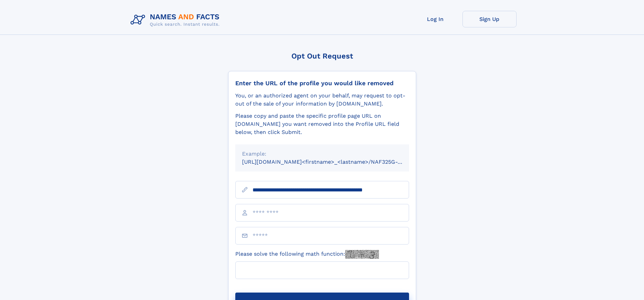 Image resolution: width=644 pixels, height=300 pixels. What do you see at coordinates (322, 83) in the screenshot?
I see `div: Enter the URL of the profile you would like removed` at bounding box center [322, 83].